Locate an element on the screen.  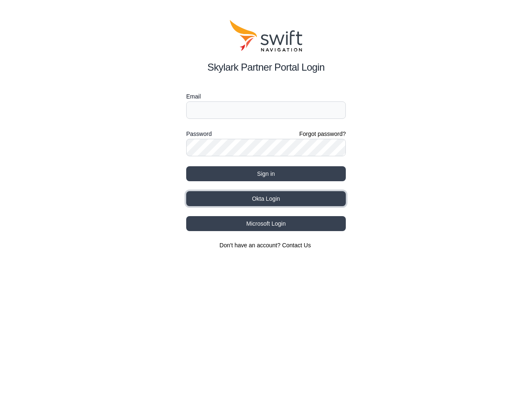
section: Don't have an account? is located at coordinates (266, 245).